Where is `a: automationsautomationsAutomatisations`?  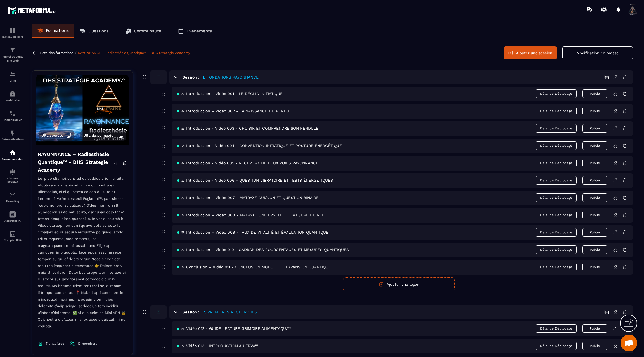 a: automationsautomationsAutomatisations is located at coordinates (12, 135).